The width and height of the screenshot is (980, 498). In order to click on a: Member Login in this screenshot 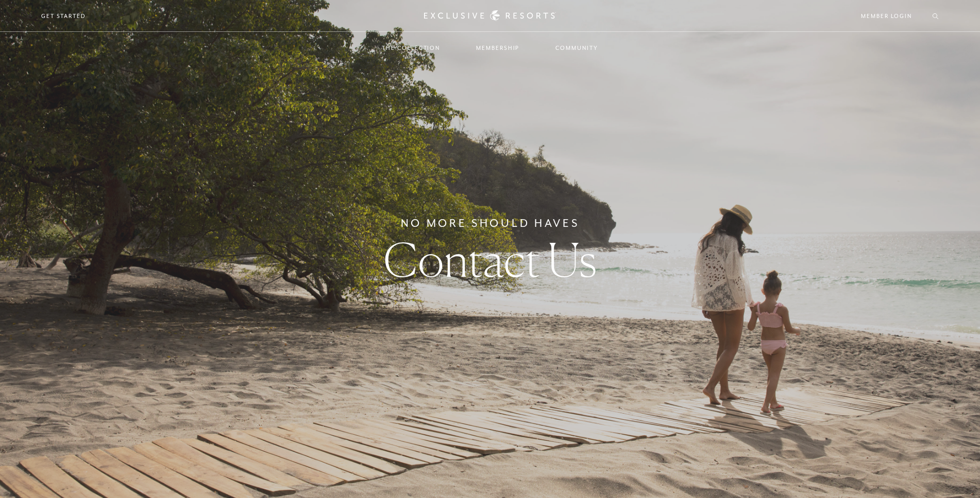, I will do `click(886, 16)`.